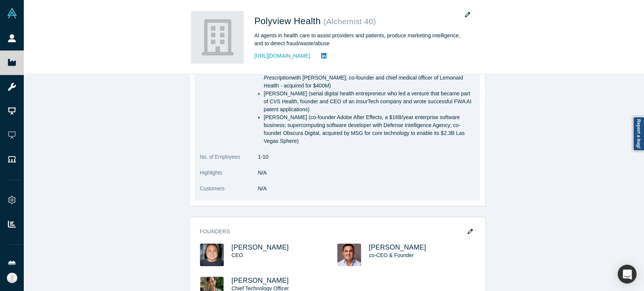 The height and width of the screenshot is (291, 644). What do you see at coordinates (332, 232) in the screenshot?
I see `h3: Founders` at bounding box center [332, 232].